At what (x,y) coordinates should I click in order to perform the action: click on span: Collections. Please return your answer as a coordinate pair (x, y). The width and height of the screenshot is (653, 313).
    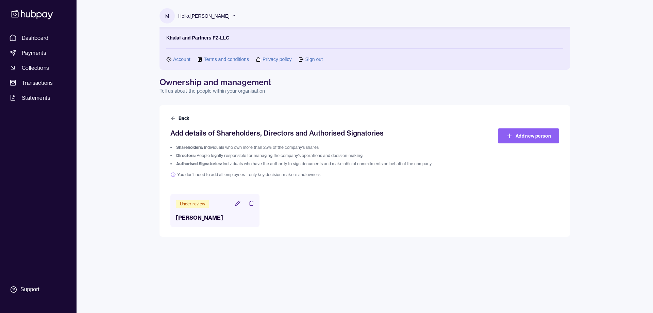
    Looking at the image, I should click on (35, 68).